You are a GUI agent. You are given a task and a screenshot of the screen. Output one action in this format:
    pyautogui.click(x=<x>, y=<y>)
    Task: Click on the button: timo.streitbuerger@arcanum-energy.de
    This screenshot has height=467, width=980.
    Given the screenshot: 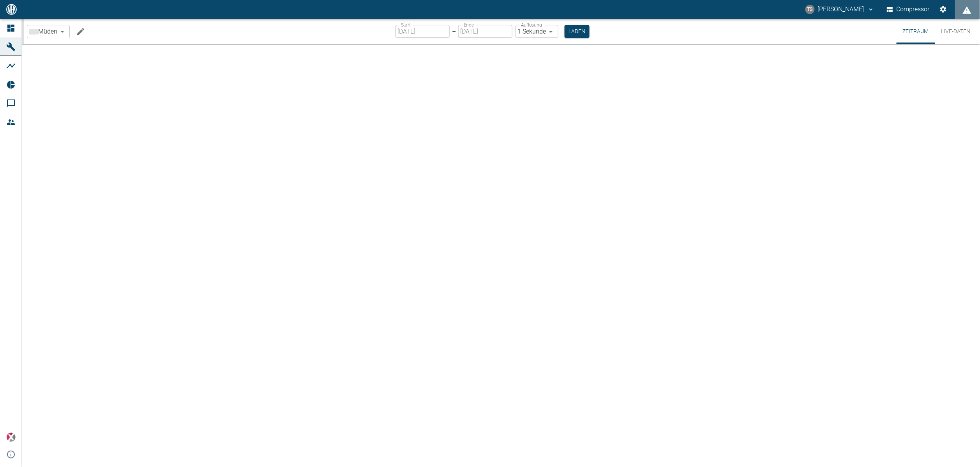 What is the action you would take?
    pyautogui.click(x=839, y=10)
    